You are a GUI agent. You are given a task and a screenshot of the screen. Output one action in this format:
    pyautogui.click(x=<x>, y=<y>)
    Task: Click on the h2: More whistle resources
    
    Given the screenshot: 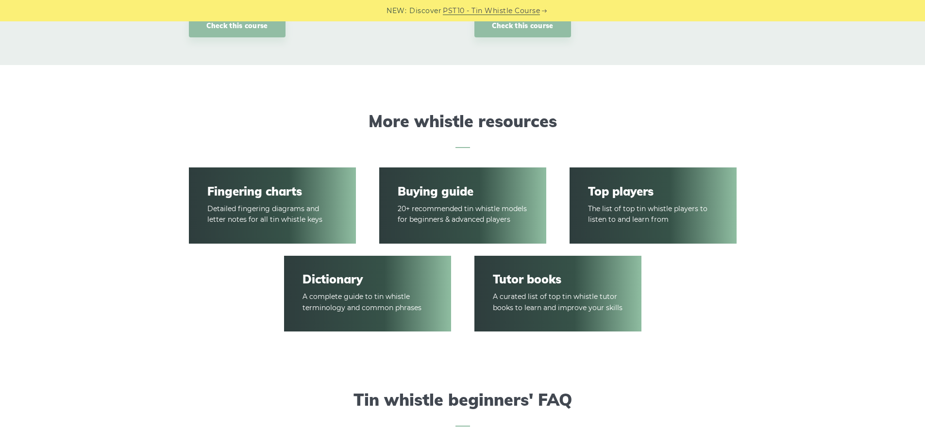 What is the action you would take?
    pyautogui.click(x=463, y=130)
    